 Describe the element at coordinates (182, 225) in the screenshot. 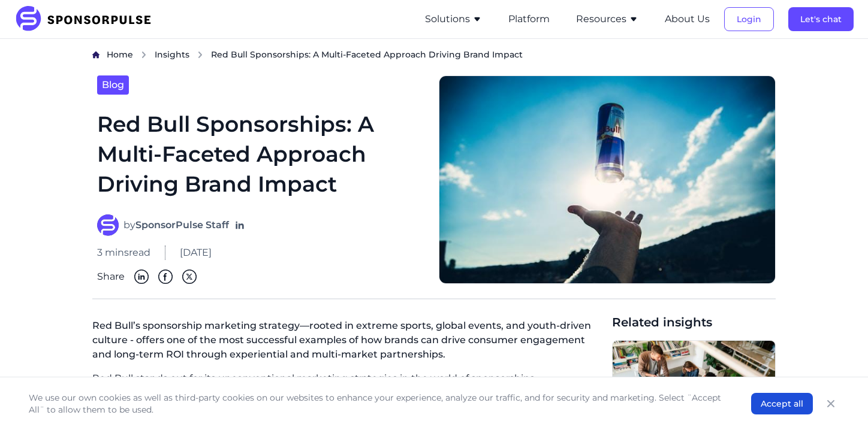

I see `strong: SponsorPulse Staff` at that location.